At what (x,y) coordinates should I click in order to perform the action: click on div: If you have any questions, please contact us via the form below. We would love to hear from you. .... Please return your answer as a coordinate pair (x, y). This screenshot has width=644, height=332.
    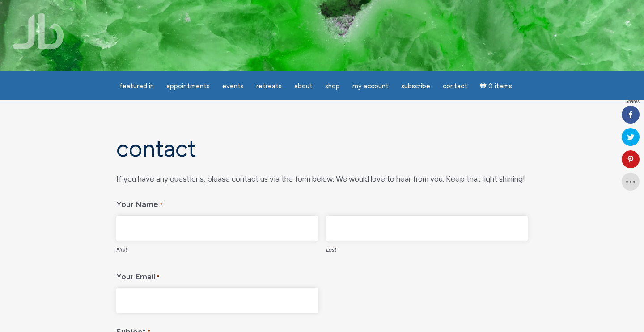
    Looking at the image, I should click on (322, 179).